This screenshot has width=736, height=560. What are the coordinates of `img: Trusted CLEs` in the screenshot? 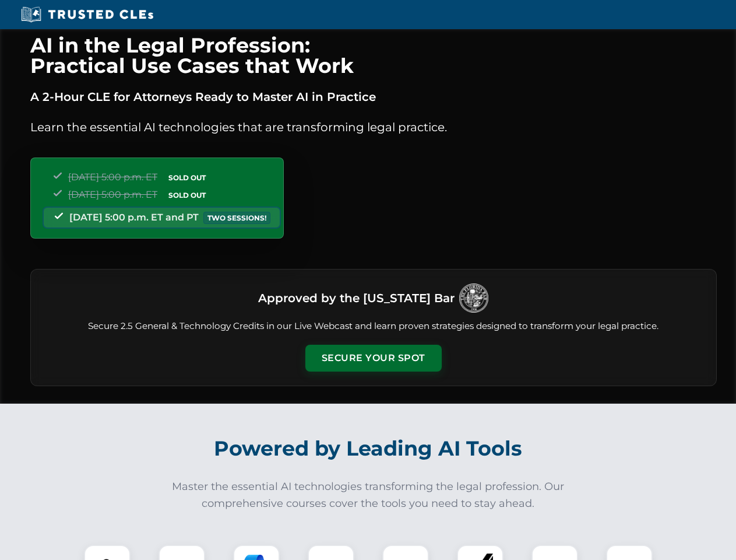 It's located at (87, 14).